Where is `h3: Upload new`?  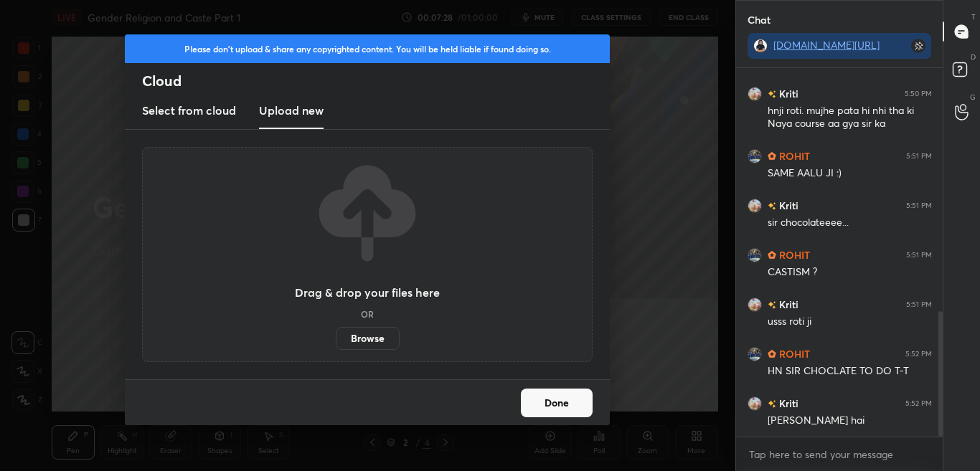 h3: Upload new is located at coordinates (291, 111).